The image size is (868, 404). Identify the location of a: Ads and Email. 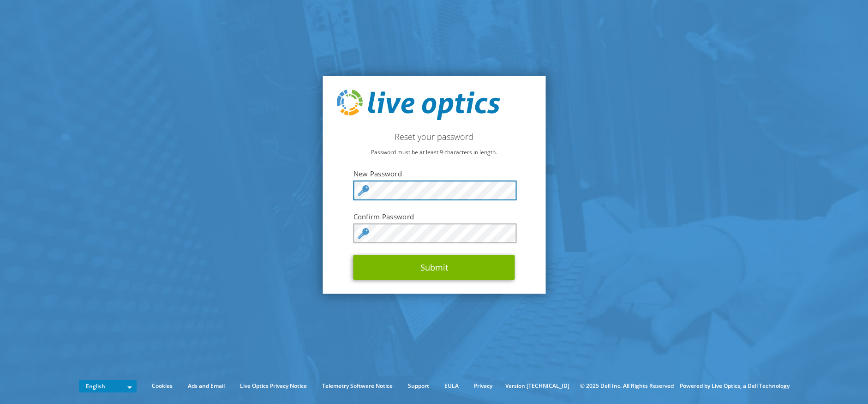
(206, 386).